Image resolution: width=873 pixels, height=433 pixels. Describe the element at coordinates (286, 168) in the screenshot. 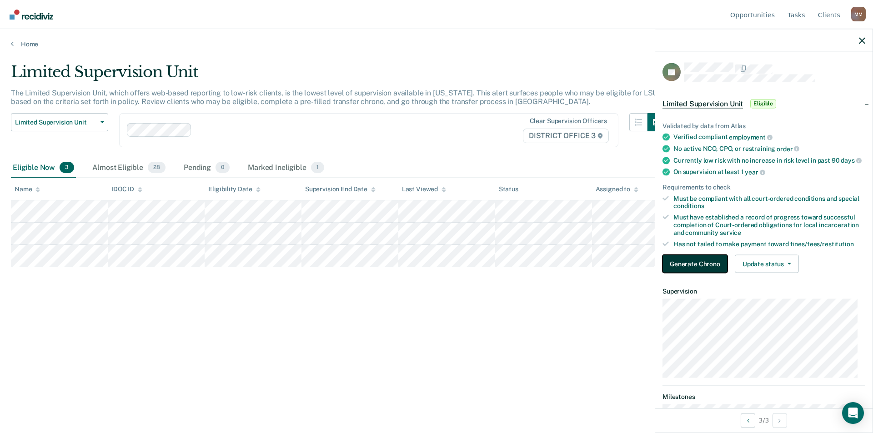

I see `div: Marked Ineligible` at that location.